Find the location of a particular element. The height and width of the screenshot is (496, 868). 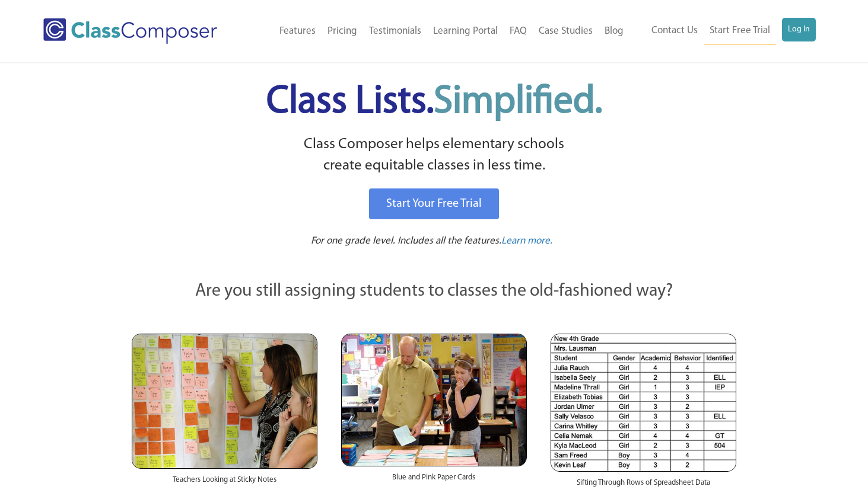

span: Class Lists. is located at coordinates (434, 102).